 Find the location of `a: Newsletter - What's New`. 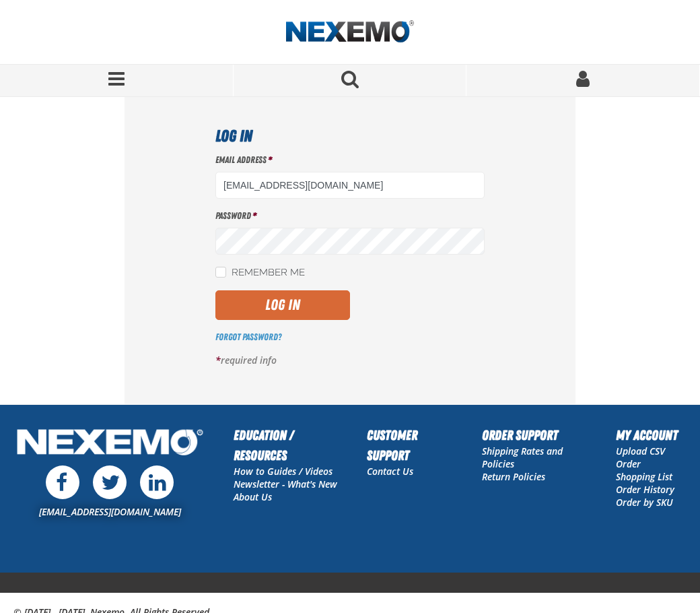

a: Newsletter - What's New is located at coordinates (285, 484).